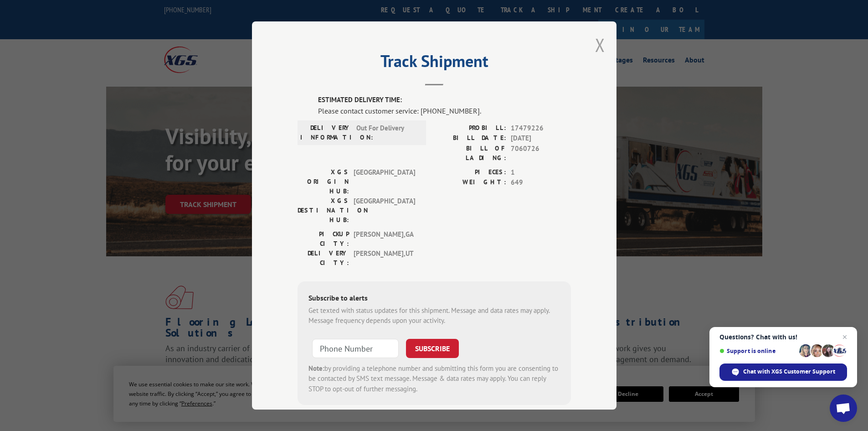 This screenshot has height=431, width=868. Describe the element at coordinates (387, 133) in the screenshot. I see `span: Out For Delivery` at that location.